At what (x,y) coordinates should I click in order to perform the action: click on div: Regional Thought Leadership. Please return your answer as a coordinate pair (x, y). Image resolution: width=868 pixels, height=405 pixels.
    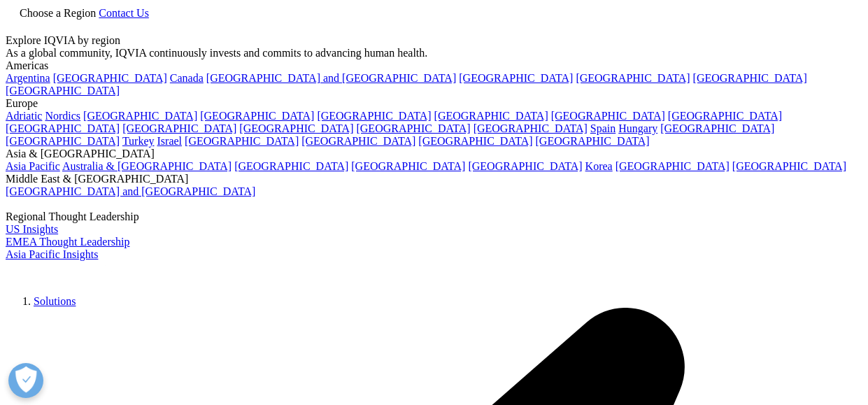
    Looking at the image, I should click on (434, 217).